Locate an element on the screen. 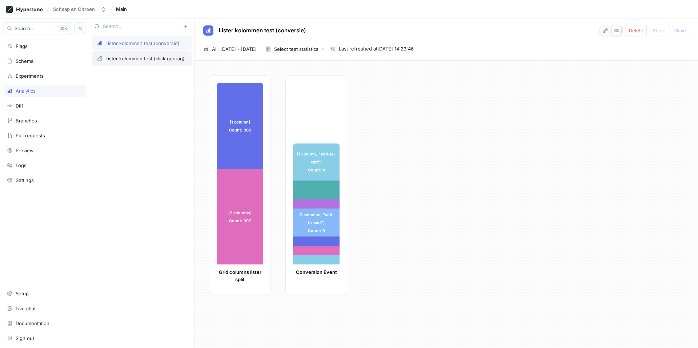  div: K is located at coordinates (63, 28).